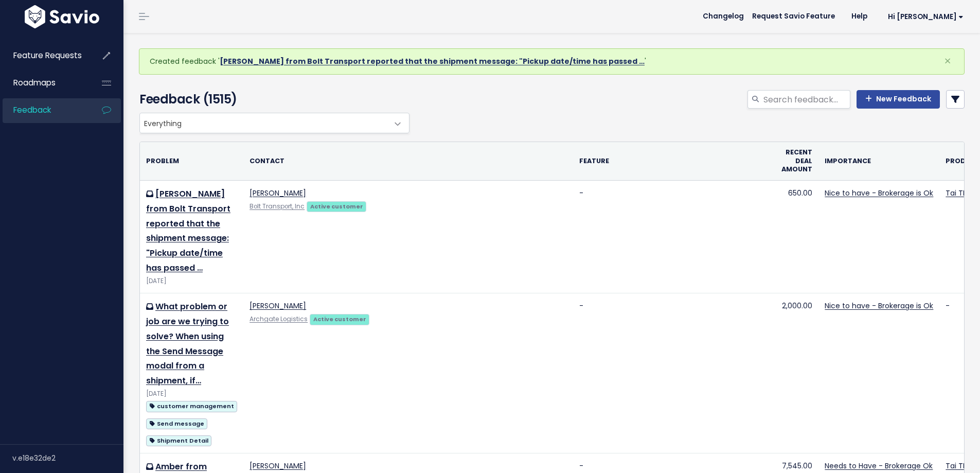  Describe the element at coordinates (723, 16) in the screenshot. I see `span: Changelog` at that location.